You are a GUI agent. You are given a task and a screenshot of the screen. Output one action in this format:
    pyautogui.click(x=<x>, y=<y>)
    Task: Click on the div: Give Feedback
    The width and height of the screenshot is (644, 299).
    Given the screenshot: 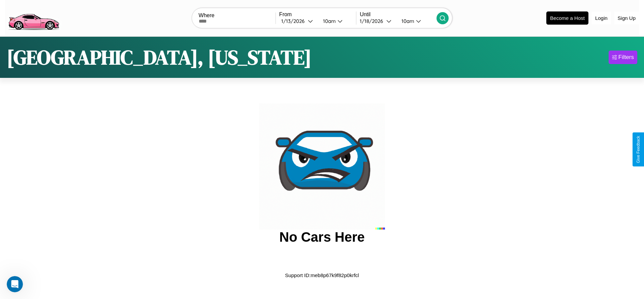 What is the action you would take?
    pyautogui.click(x=638, y=150)
    